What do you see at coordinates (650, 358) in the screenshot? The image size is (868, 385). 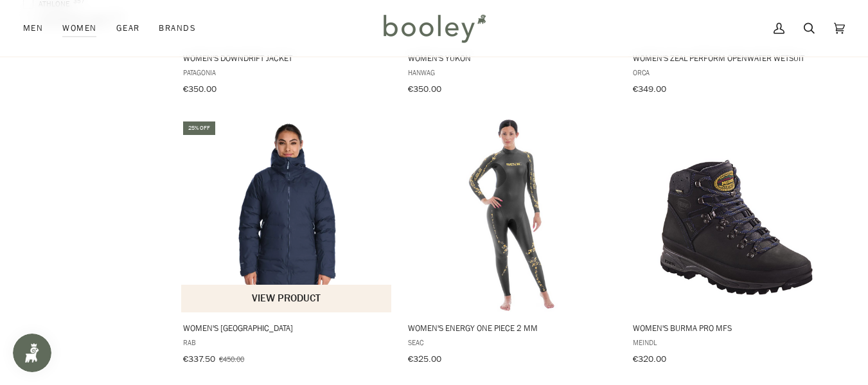 I see `span: €320.00` at bounding box center [650, 358].